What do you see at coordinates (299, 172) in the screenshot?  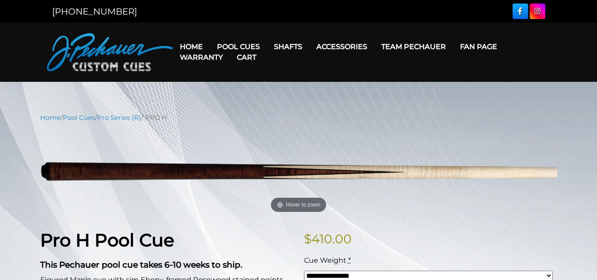 I see `a: Hover to zoom` at bounding box center [299, 172].